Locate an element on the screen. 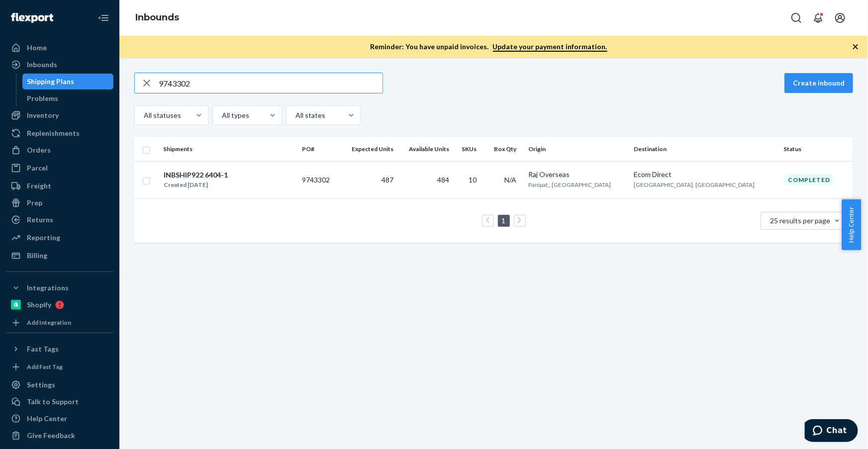 The width and height of the screenshot is (868, 449). div: Replenishments is located at coordinates (53, 133).